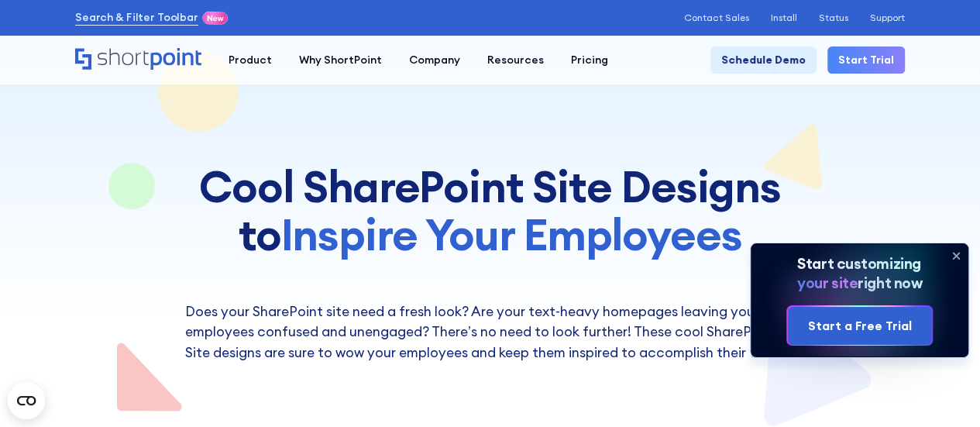 The height and width of the screenshot is (427, 980). What do you see at coordinates (784, 18) in the screenshot?
I see `a: Install` at bounding box center [784, 18].